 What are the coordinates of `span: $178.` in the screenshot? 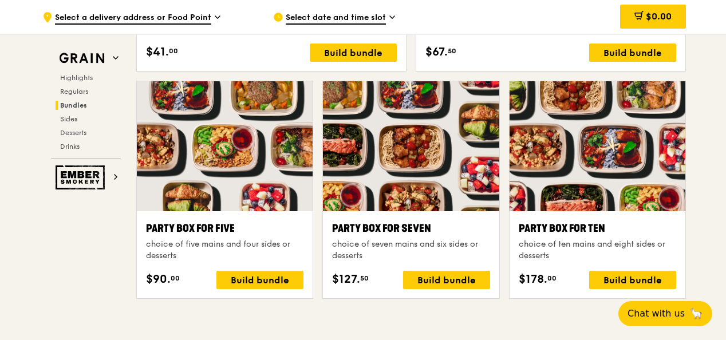 It's located at (533, 279).